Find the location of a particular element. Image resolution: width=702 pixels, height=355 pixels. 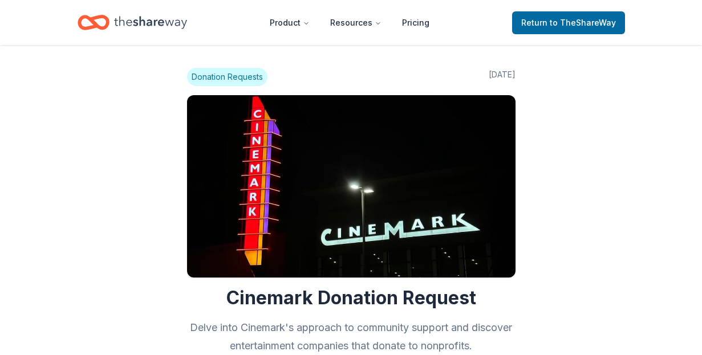

h1: Cinemark Donation Request is located at coordinates (351, 298).